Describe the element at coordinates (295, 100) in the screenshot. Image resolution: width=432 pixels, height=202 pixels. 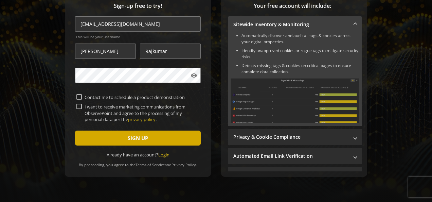
I see `img: Sitewide Inventory & Monitoring` at that location.